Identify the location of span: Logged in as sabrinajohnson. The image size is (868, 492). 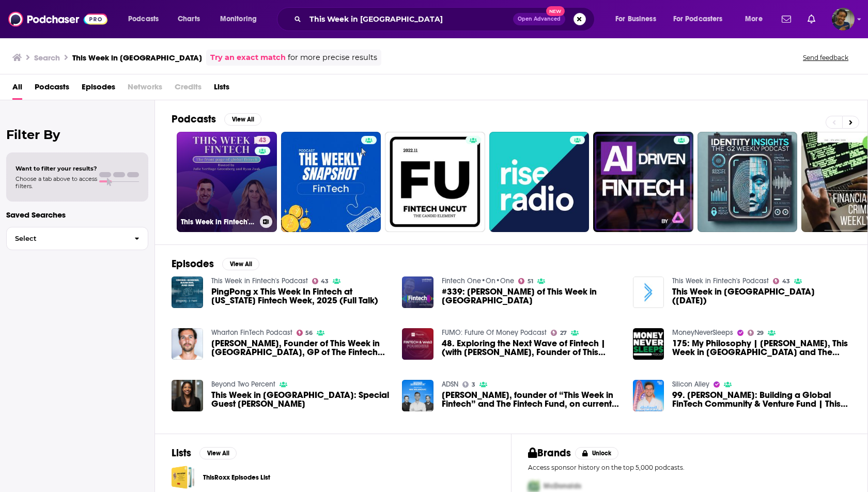
(843, 19).